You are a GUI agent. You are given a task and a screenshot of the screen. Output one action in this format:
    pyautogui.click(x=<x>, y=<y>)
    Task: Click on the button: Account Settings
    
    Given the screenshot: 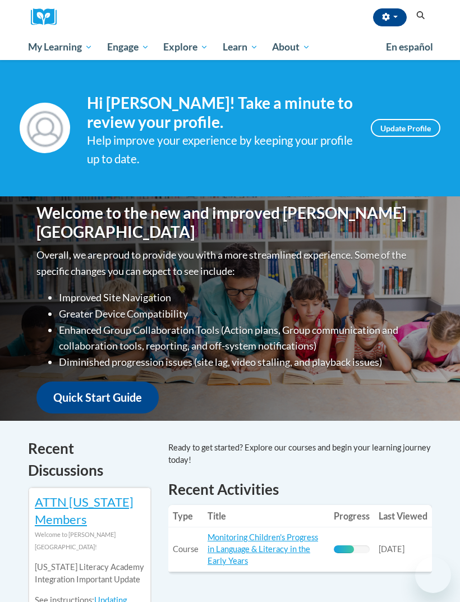 What is the action you would take?
    pyautogui.click(x=390, y=17)
    